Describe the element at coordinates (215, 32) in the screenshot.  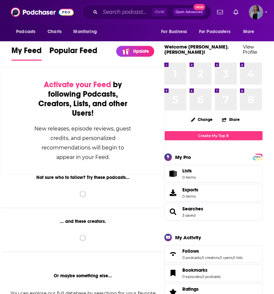
I see `span: For Podcasters` at that location.